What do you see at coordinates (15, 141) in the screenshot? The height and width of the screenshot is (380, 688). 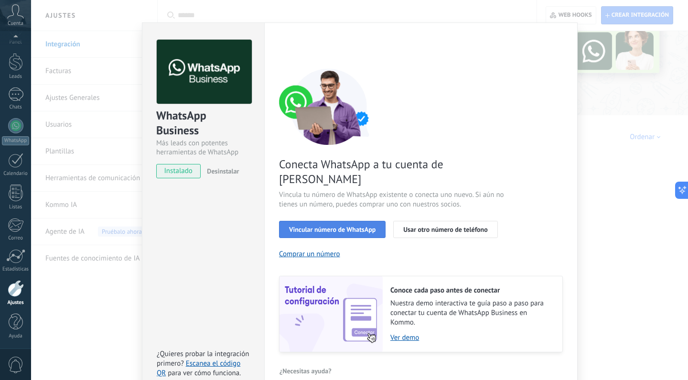 I see `div: WhatsApp` at bounding box center [15, 141].